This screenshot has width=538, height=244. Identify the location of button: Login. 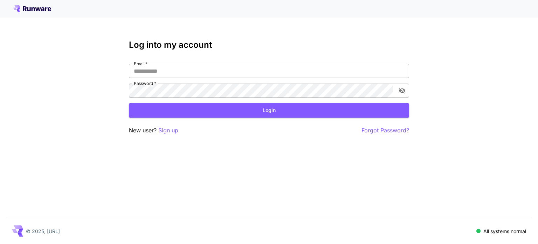
(269, 110).